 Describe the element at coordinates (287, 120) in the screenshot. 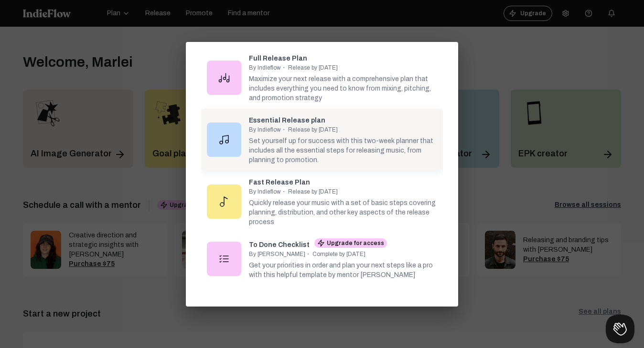

I see `span: Essential Release plan` at that location.